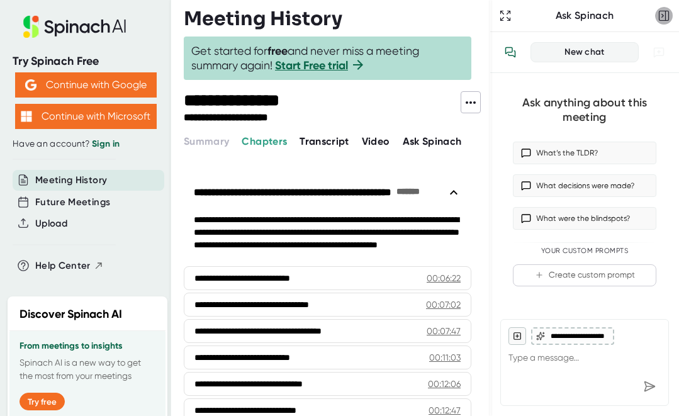  I want to click on h3: From meetings to insights, so click(87, 346).